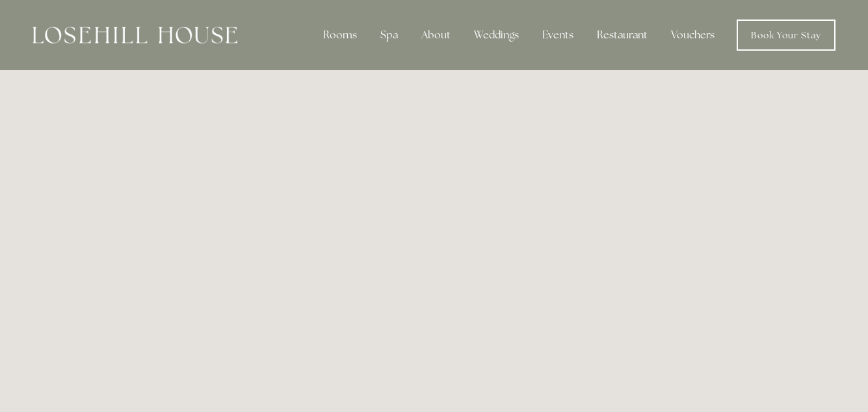  Describe the element at coordinates (134, 35) in the screenshot. I see `img: Losehill House` at that location.